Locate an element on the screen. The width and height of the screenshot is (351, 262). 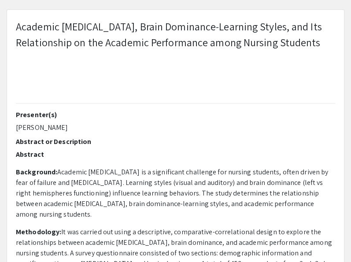
strong: Background: is located at coordinates (37, 172).